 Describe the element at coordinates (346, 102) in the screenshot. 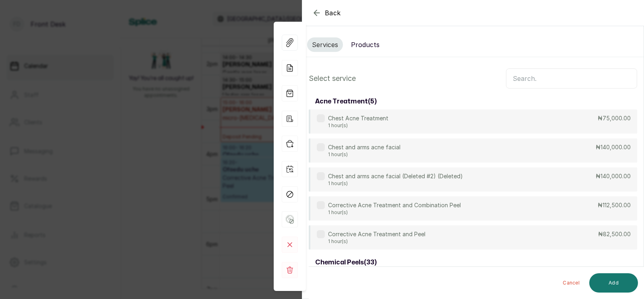

I see `h3: acne treatment ( 5 )` at that location.